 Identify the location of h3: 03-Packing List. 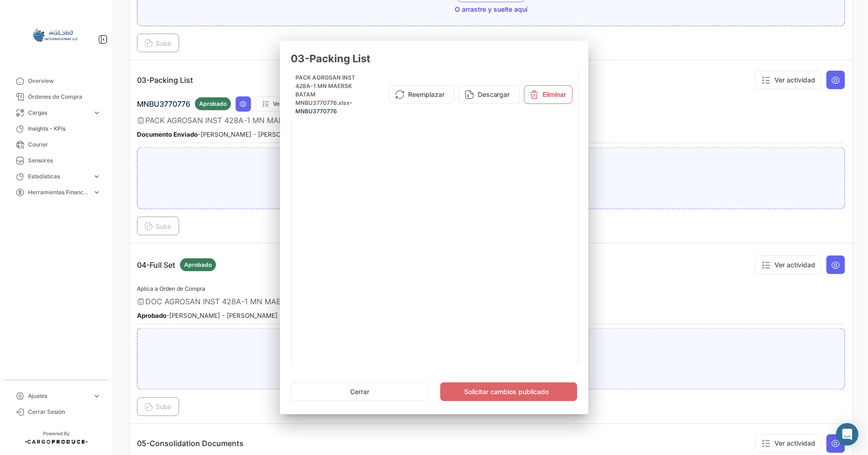
(434, 58).